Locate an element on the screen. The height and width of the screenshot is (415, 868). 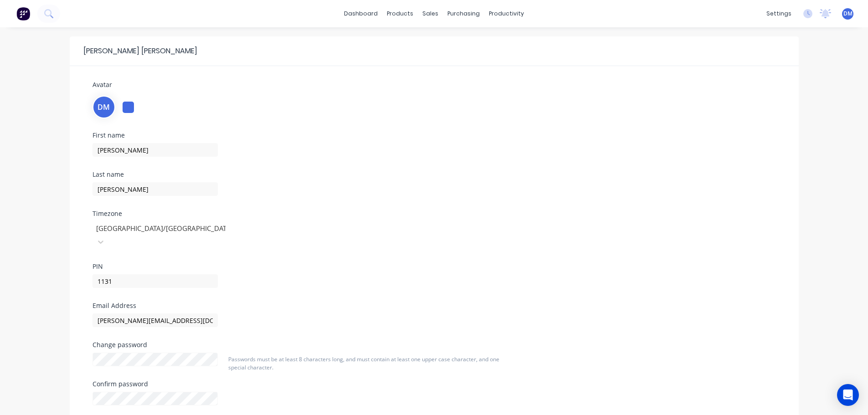
div: Last name is located at coordinates (202, 174).